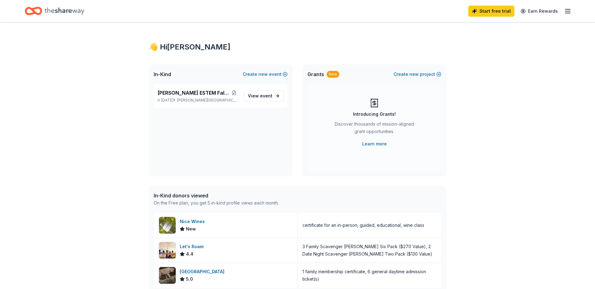 Image resolution: width=595 pixels, height=289 pixels. Describe the element at coordinates (167, 276) in the screenshot. I see `img: Image for Houston Zoo` at that location.